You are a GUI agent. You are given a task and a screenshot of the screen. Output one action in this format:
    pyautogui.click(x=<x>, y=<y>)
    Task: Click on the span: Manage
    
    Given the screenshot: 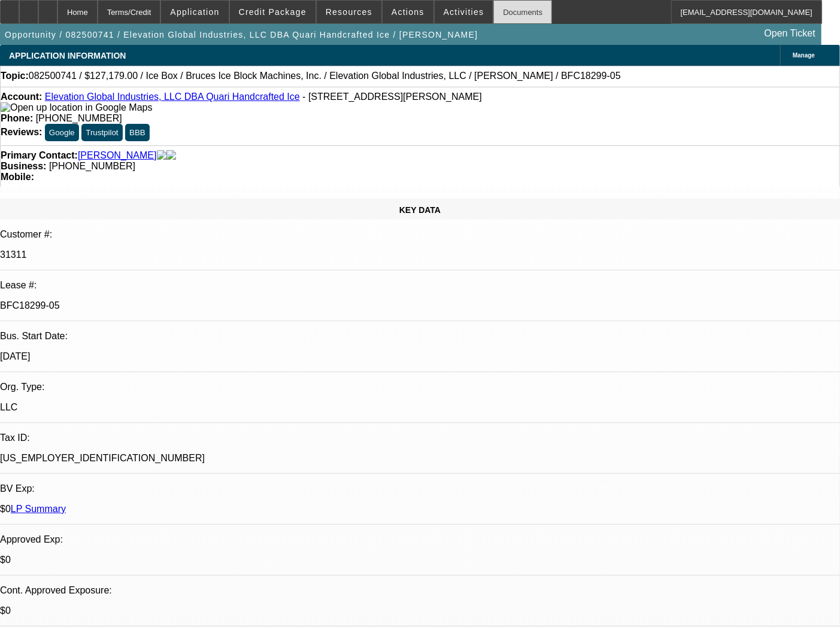 What is the action you would take?
    pyautogui.click(x=803, y=55)
    